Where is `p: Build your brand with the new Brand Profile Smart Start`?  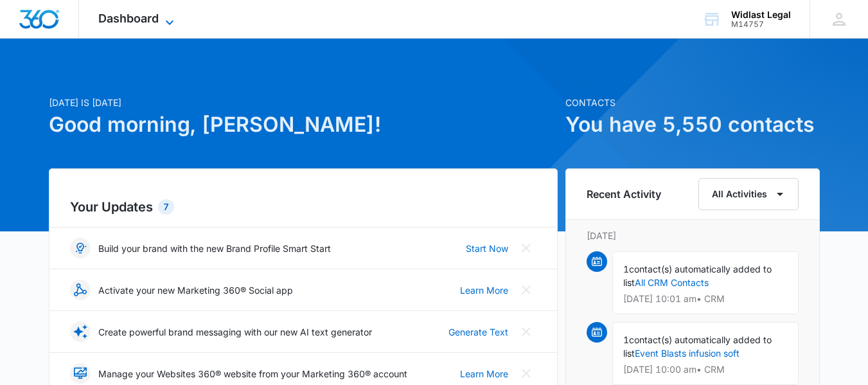 p: Build your brand with the new Brand Profile Smart Start is located at coordinates (214, 248).